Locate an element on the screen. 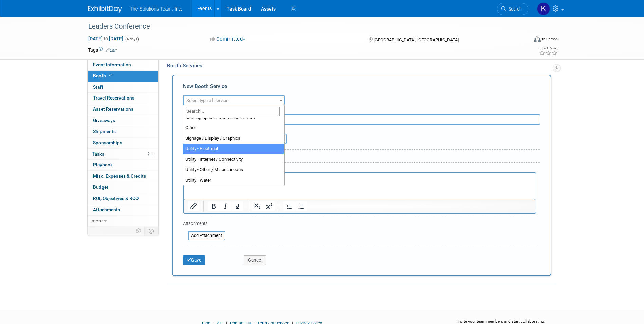  span: The Solutions Team, Inc. is located at coordinates (156, 8).